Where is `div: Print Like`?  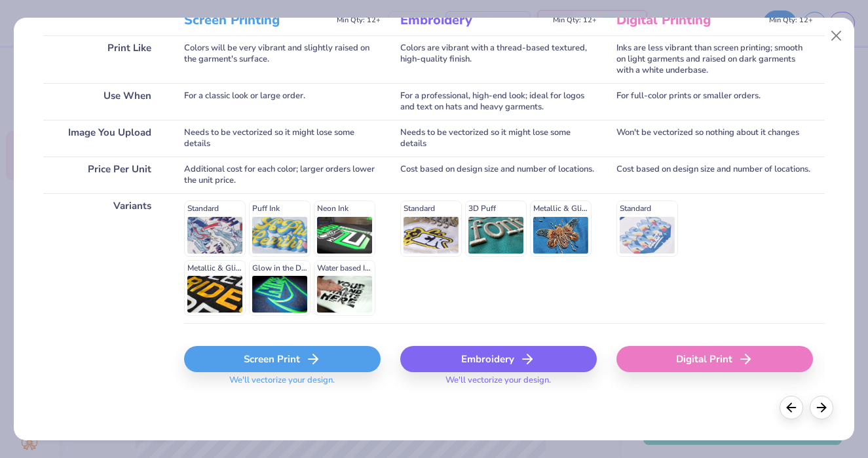 div: Print Like is located at coordinates (103, 59).